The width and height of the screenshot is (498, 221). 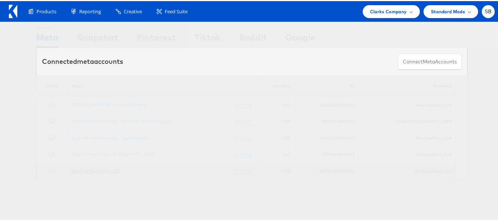 I want to click on div: Connected accounts, so click(x=83, y=60).